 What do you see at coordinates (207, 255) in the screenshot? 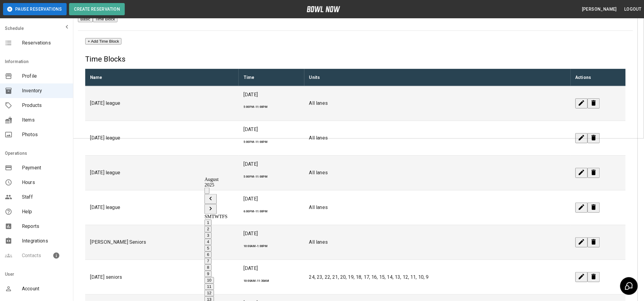
I see `button: Aug 6, 2025` at bounding box center [207, 255].